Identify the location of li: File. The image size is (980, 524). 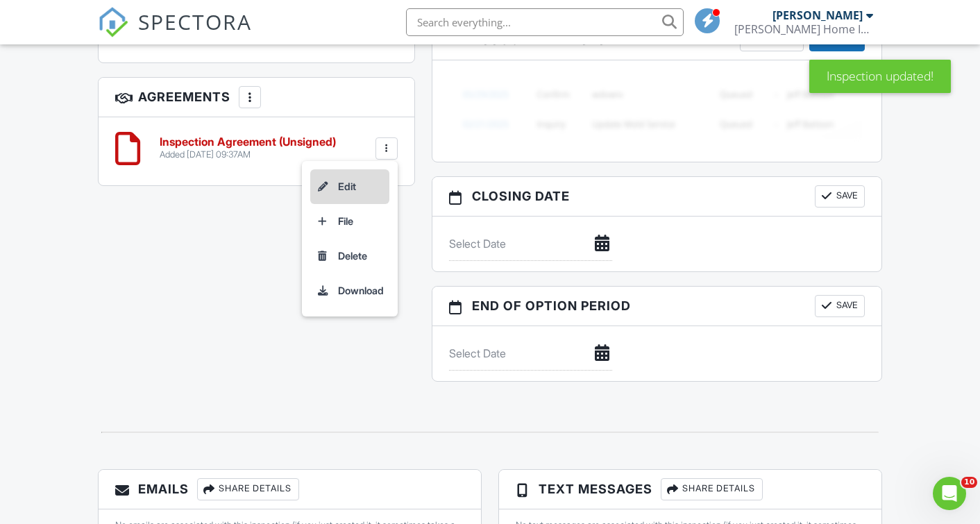
(349, 222).